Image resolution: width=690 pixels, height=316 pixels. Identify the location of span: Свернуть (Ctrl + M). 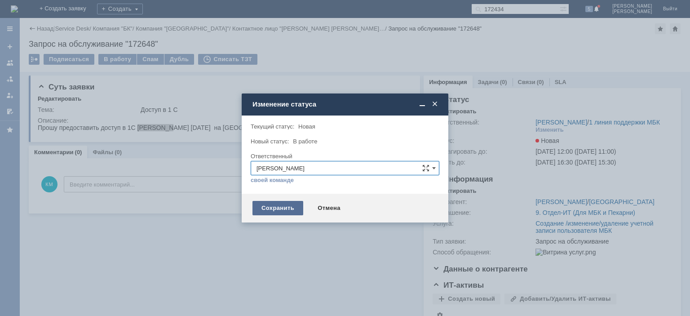
(422, 104).